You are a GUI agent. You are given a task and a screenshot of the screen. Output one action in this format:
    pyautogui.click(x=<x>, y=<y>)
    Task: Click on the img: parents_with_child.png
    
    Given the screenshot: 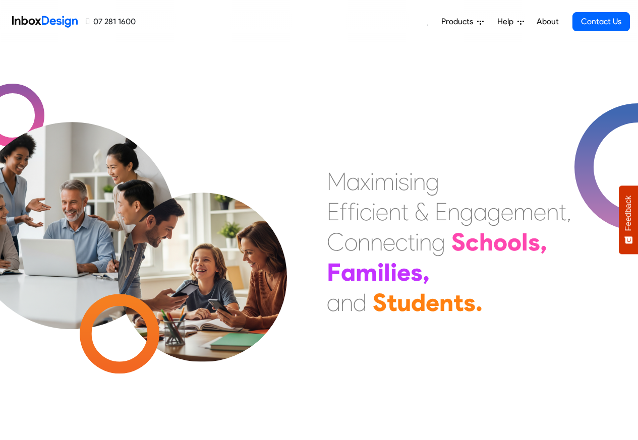 What is the action you would take?
    pyautogui.click(x=202, y=256)
    